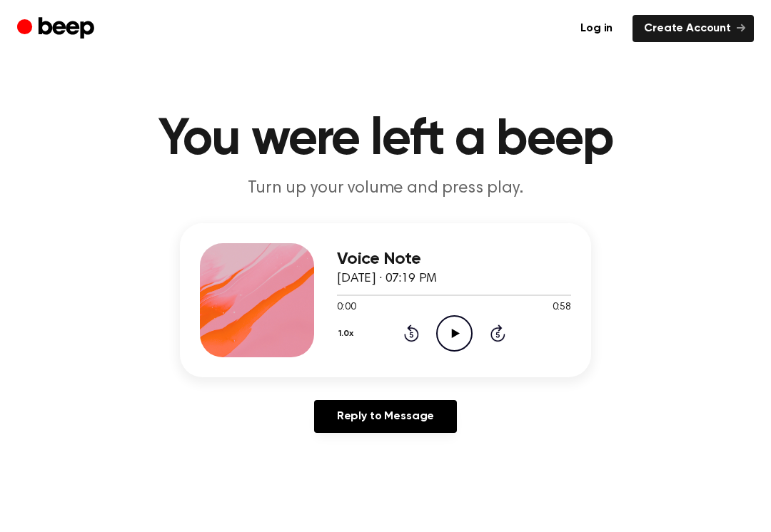 The image size is (771, 532). Describe the element at coordinates (693, 29) in the screenshot. I see `a: Create Account` at that location.